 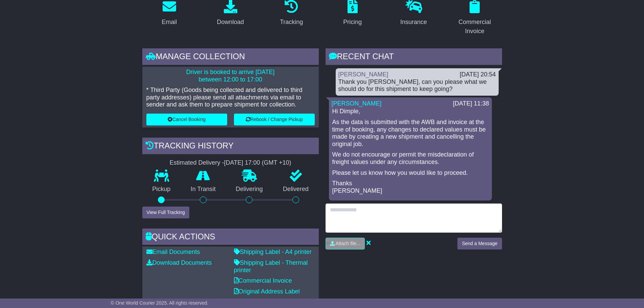 What do you see at coordinates (414, 57) in the screenshot?
I see `div: RECENT CHAT` at bounding box center [414, 57].